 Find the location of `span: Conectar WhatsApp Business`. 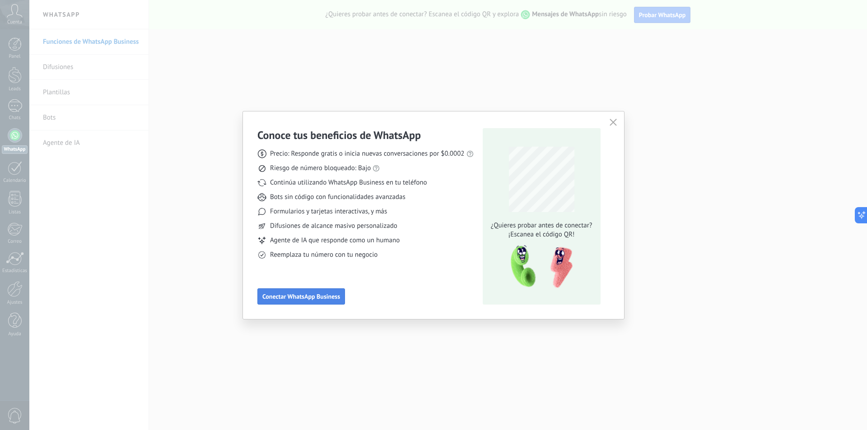

span: Conectar WhatsApp Business is located at coordinates (301, 297).